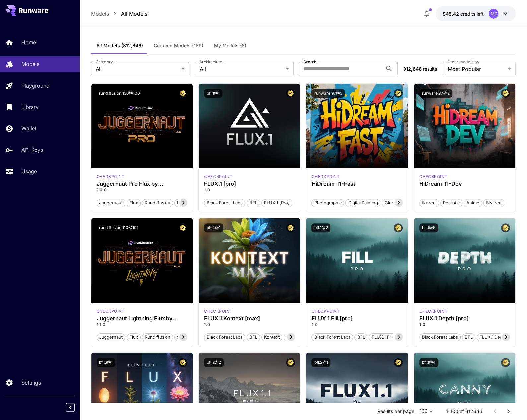 The image size is (527, 420). Describe the element at coordinates (433, 177) in the screenshot. I see `div: HiDream Dev` at that location.